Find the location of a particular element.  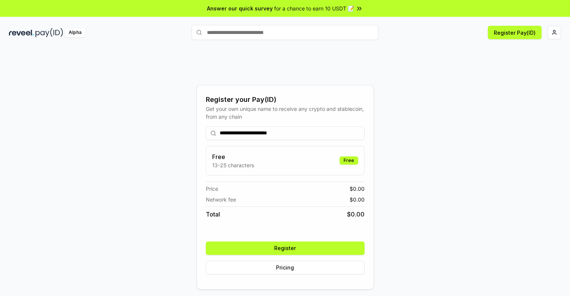

p: 13-25 characters is located at coordinates (233, 165).